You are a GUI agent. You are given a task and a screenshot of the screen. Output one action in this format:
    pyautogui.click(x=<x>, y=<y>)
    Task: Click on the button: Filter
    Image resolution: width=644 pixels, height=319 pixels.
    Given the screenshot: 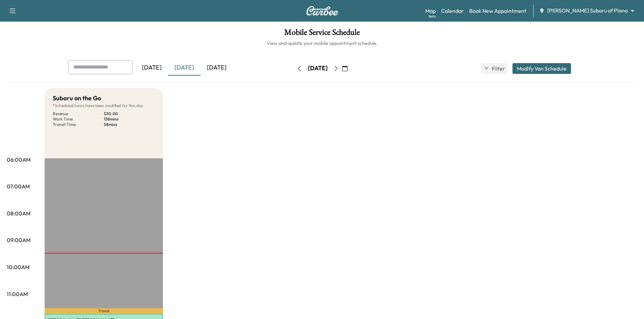 What is the action you would take?
    pyautogui.click(x=494, y=69)
    